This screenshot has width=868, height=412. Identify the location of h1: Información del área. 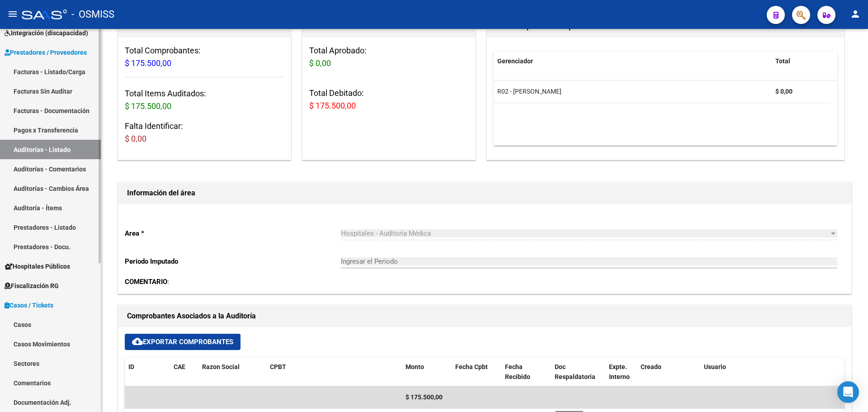
(485, 193).